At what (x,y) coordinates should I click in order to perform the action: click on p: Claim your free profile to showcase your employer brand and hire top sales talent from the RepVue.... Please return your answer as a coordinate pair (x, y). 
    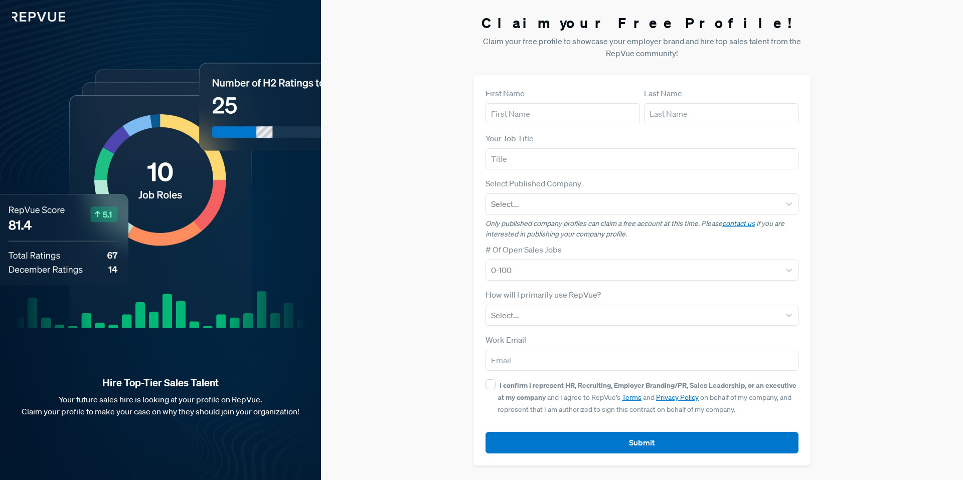
    Looking at the image, I should click on (642, 47).